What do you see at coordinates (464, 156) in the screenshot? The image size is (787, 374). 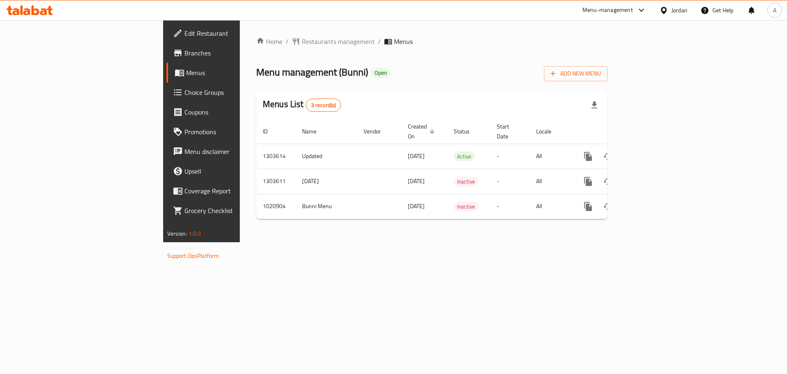 I see `span: Active` at bounding box center [464, 156].